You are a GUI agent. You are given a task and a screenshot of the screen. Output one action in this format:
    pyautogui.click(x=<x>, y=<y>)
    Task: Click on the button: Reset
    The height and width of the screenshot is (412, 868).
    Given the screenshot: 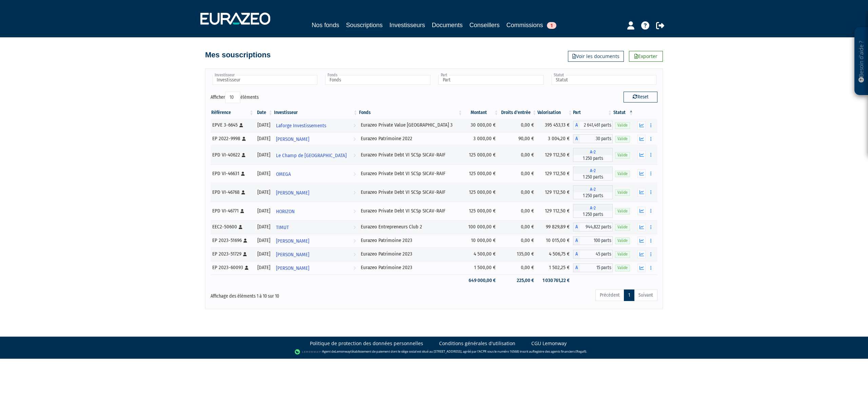 What is the action you would take?
    pyautogui.click(x=641, y=97)
    